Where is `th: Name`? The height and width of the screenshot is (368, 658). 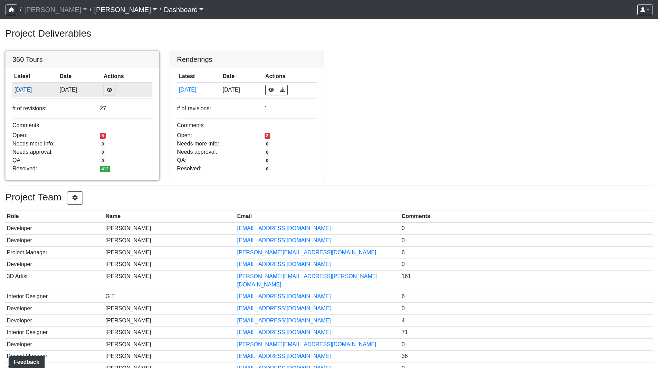 th: Name is located at coordinates (170, 216).